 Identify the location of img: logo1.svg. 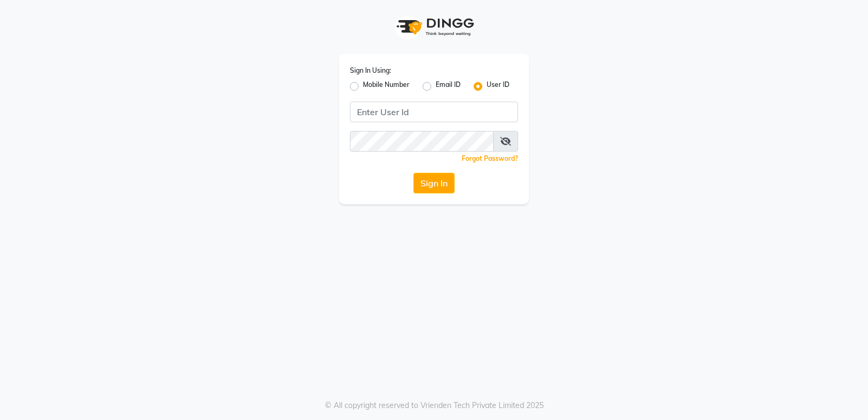
(434, 26).